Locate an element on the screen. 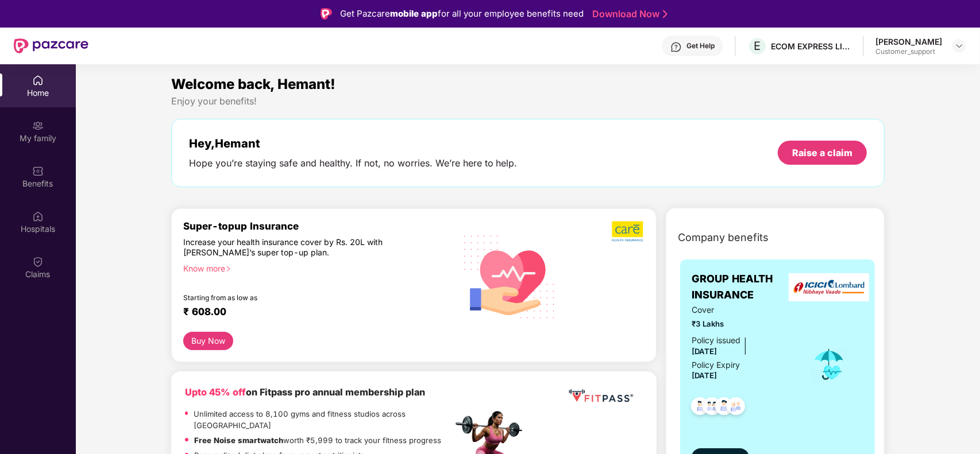 The height and width of the screenshot is (454, 980). img: svg+xml;base64,PHN2ZyBpZD0iQ2xhaW0iIHhtbG5zPSJodHRwOi8vd3d3LnczLm9yZy8yMDAwL3N2ZyIgd2lkdGg9IjIwIi... is located at coordinates (38, 262).